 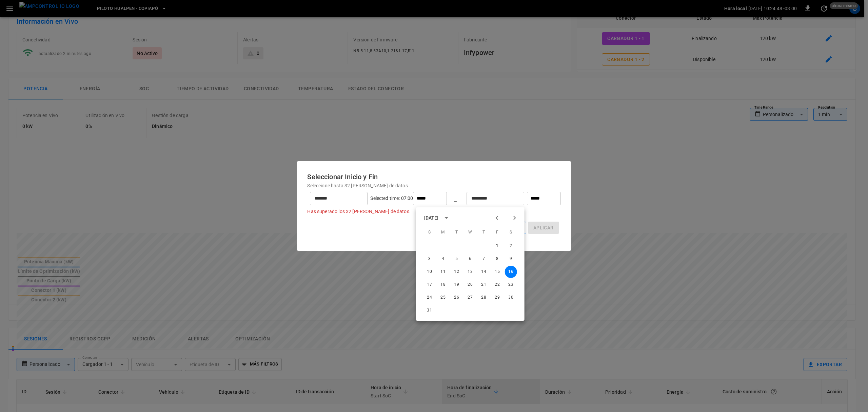 What do you see at coordinates (511, 246) in the screenshot?
I see `button: 2` at bounding box center [511, 246].